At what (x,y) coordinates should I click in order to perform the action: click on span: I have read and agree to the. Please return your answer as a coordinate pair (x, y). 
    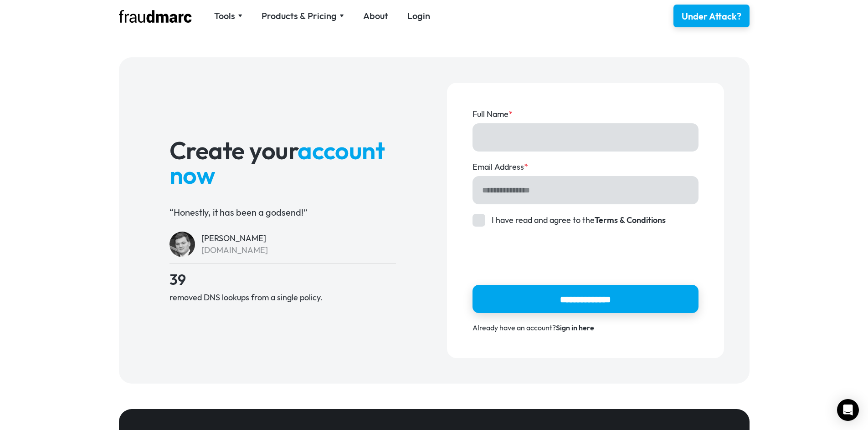
    Looking at the image, I should click on (578, 220).